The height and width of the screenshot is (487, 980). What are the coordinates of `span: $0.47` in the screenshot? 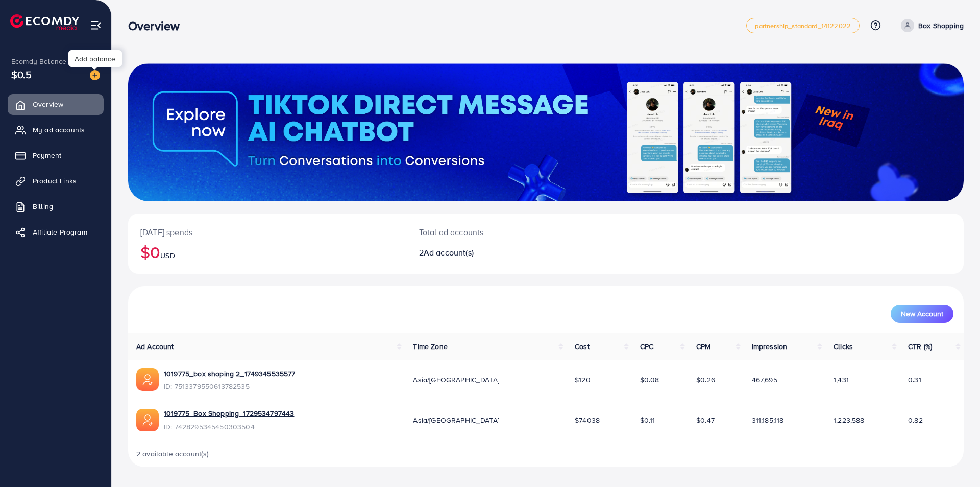 It's located at (705, 420).